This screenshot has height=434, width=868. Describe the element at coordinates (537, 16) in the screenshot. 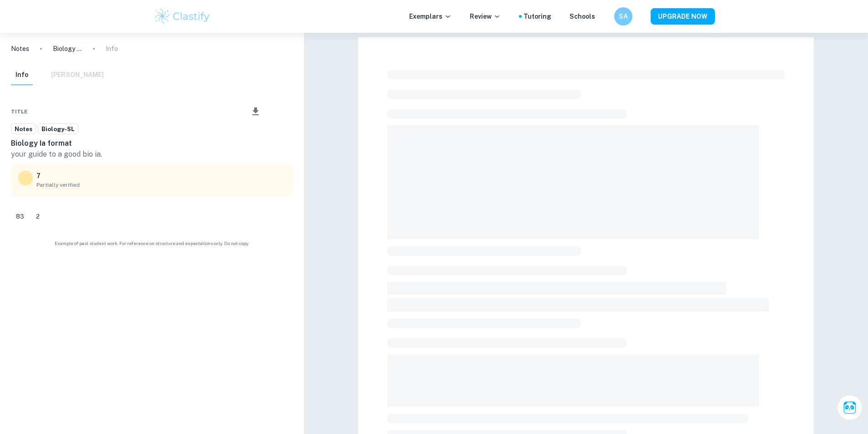

I see `a: Tutoring` at that location.